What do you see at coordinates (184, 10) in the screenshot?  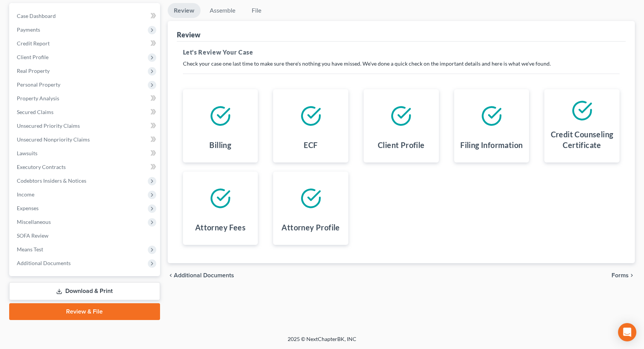 I see `a: Review` at bounding box center [184, 10].